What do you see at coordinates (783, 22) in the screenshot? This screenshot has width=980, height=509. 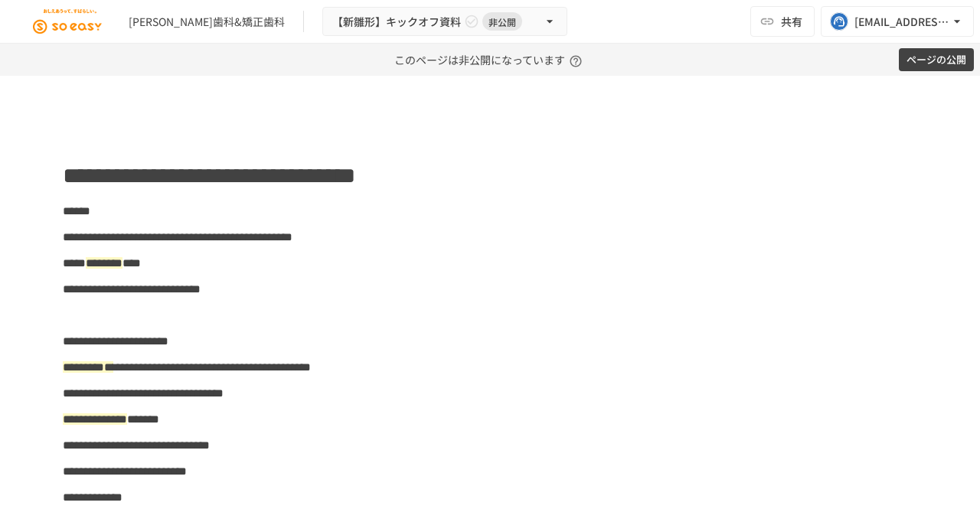 I see `button: 共有` at bounding box center [783, 22].